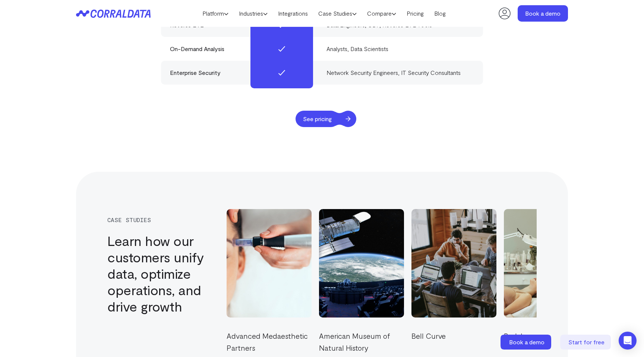  What do you see at coordinates (586, 341) in the screenshot?
I see `span: Start for free` at bounding box center [586, 341].